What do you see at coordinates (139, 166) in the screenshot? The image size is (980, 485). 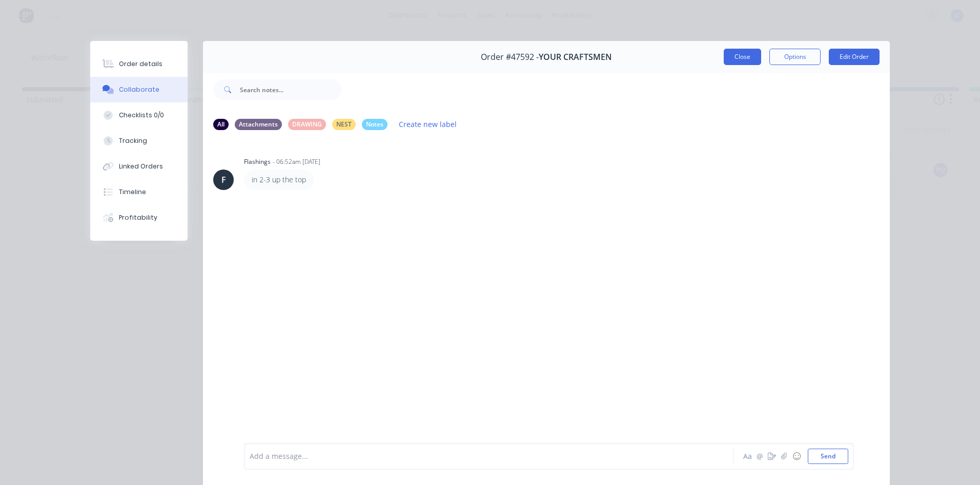 I see `button: Linked Orders` at bounding box center [139, 166].